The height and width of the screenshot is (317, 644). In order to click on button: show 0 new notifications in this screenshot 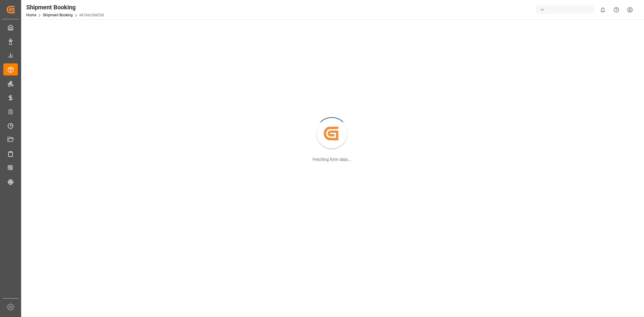, I will do `click(602, 9)`.